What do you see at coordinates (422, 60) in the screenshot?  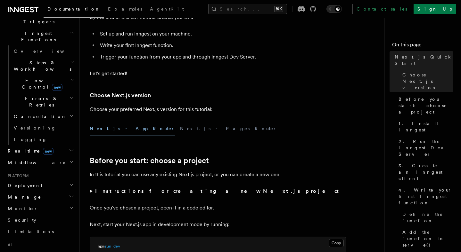 I see `a: Next.js Quick Start` at bounding box center [422, 60].